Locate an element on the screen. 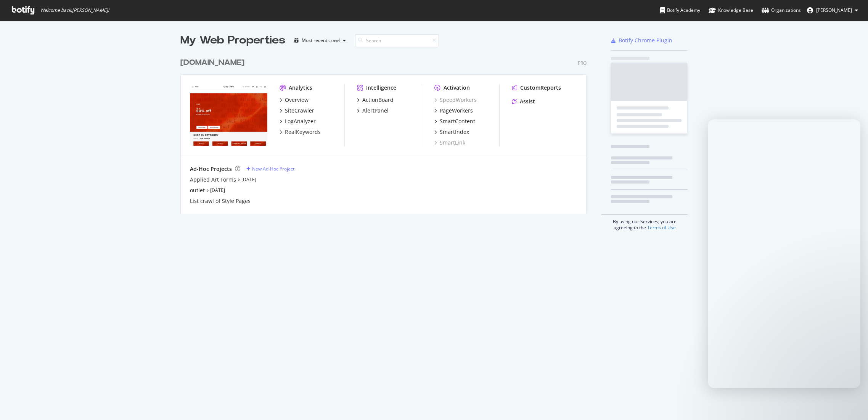 The width and height of the screenshot is (868, 420). div: Knowledge Base is located at coordinates (731, 10).